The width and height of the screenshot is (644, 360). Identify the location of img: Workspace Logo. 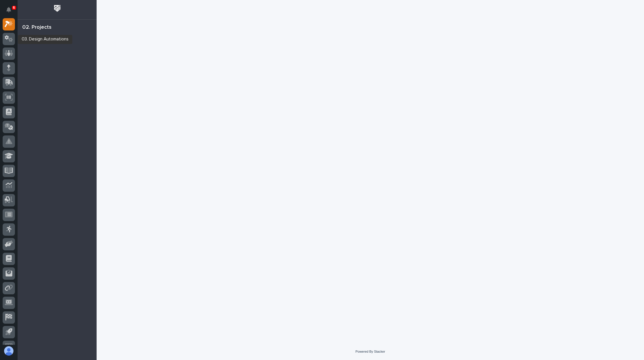
(57, 8).